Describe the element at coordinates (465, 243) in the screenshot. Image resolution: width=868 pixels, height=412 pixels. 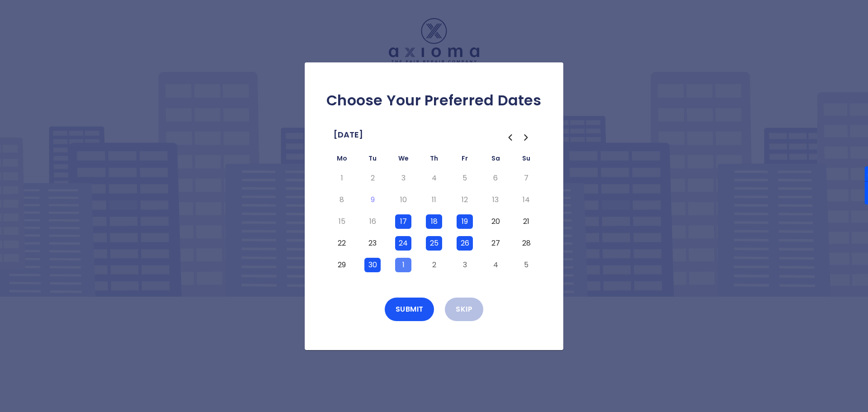
I see `button: Friday, September 26th, 2025, selected` at that location.